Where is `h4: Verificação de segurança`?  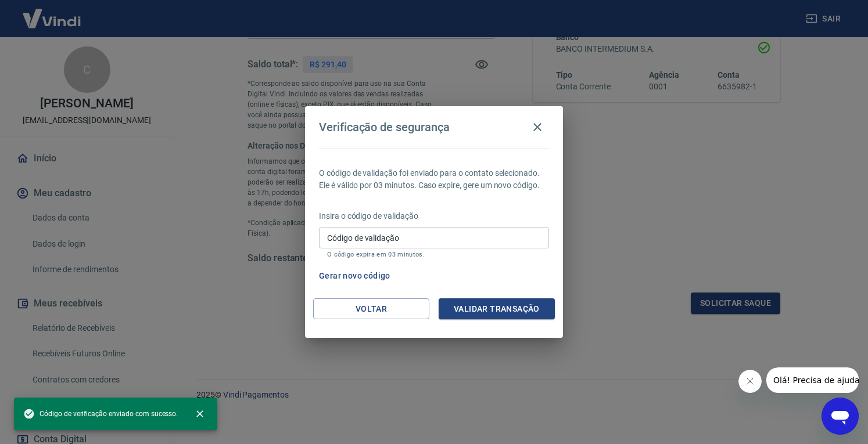 h4: Verificação de segurança is located at coordinates (384, 127).